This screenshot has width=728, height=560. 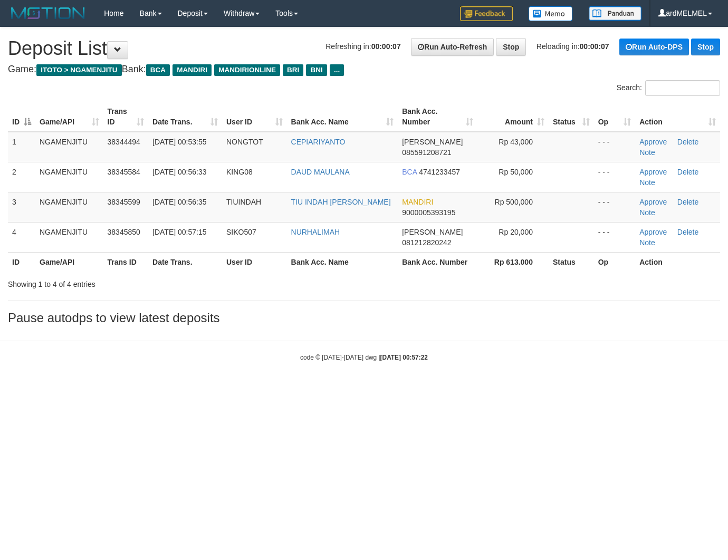 What do you see at coordinates (682, 88) in the screenshot?
I see `input: Search:` at bounding box center [682, 88].